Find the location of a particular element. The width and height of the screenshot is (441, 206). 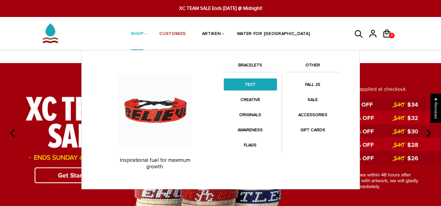

a: TEXT is located at coordinates (250, 84).